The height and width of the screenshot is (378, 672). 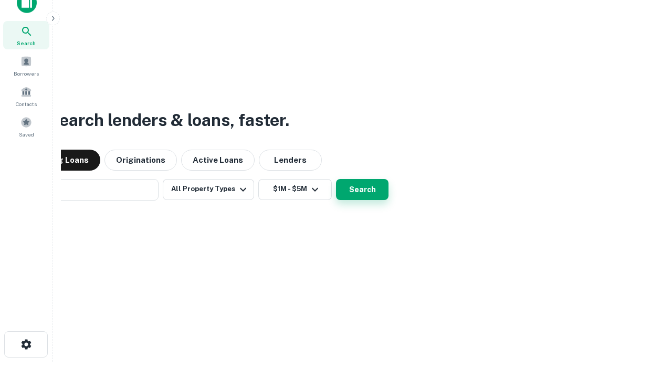 What do you see at coordinates (26, 74) in the screenshot?
I see `span: Borrowers` at bounding box center [26, 74].